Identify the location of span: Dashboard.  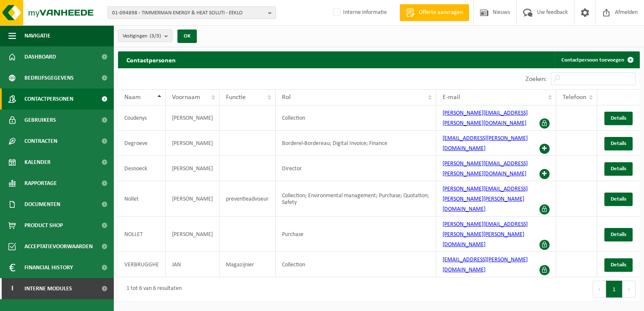
(40, 57).